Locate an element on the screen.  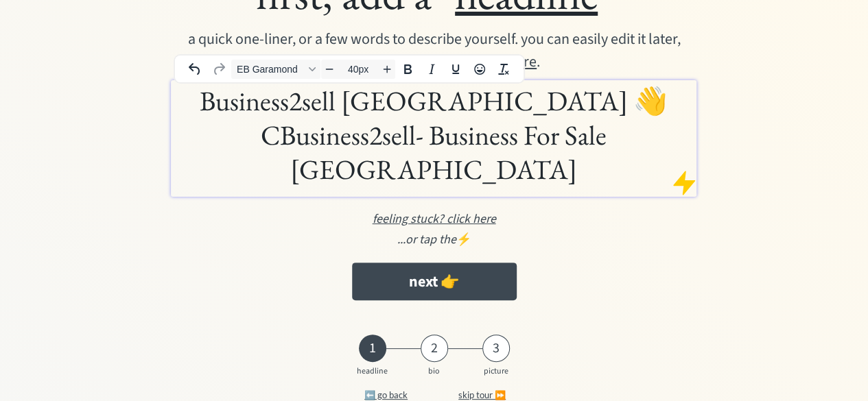
button: Underline is located at coordinates (456, 69).